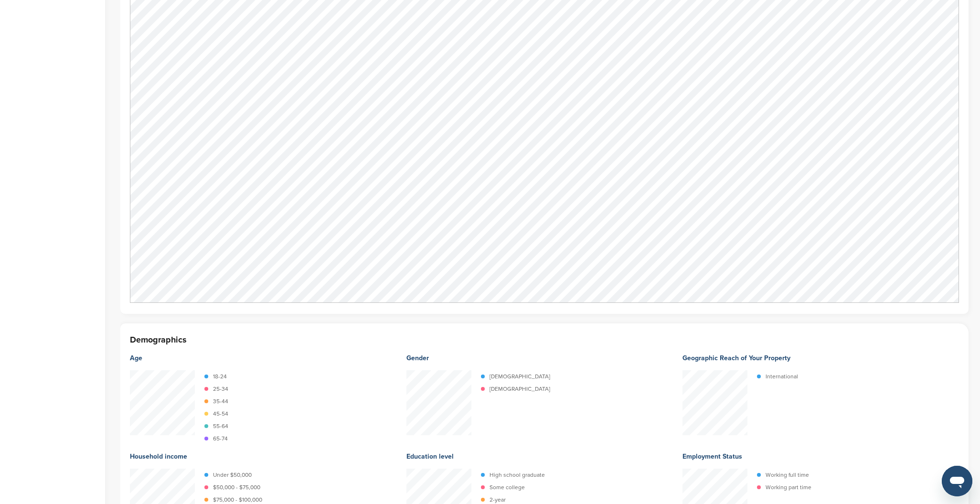 This screenshot has height=504, width=980. What do you see at coordinates (781, 377) in the screenshot?
I see `p: International` at bounding box center [781, 377].